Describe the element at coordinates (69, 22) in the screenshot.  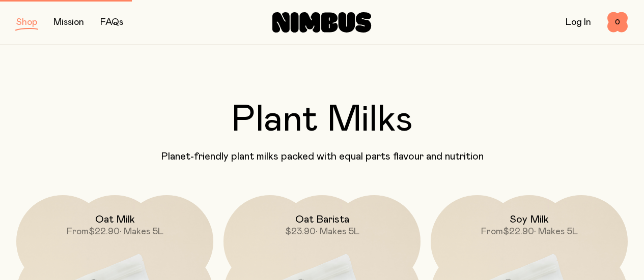
I see `a: Mission` at that location.